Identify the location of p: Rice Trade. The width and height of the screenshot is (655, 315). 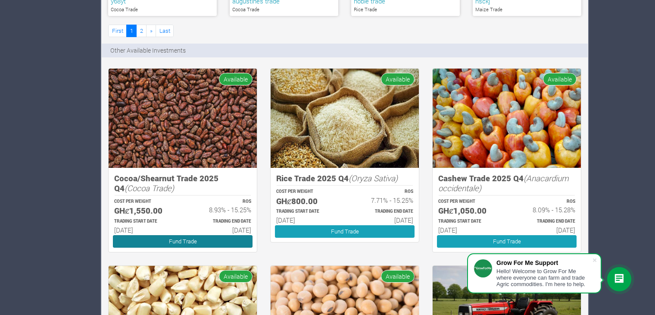
(406, 9).